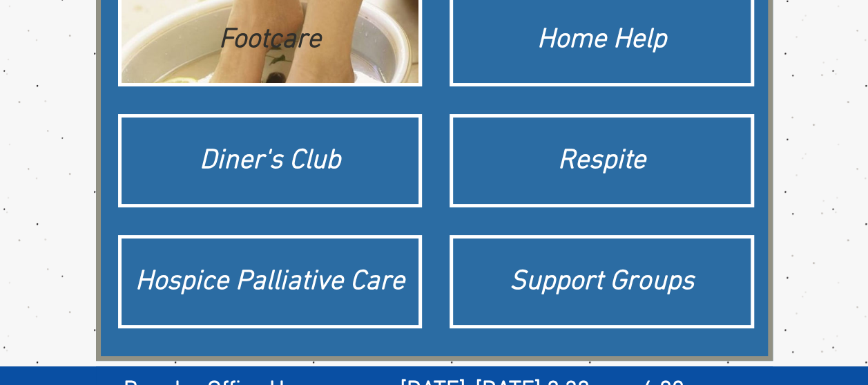 The height and width of the screenshot is (385, 868). I want to click on div: Hospice Palliative Care, so click(270, 282).